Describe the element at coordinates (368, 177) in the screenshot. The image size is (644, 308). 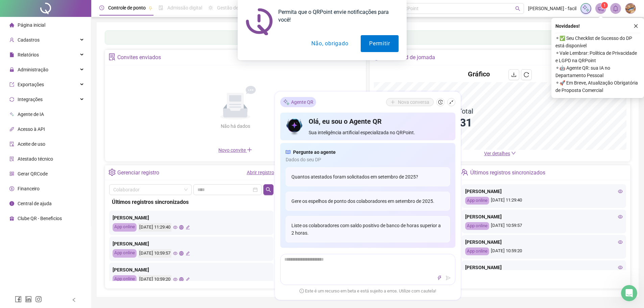
I see `div: Quantos atestados foram solicitados em setembro de 2025?` at that location.